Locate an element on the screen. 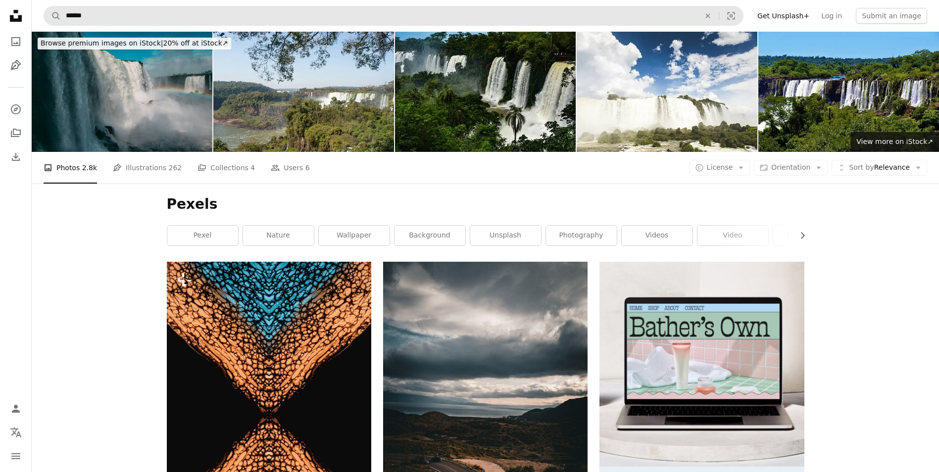 The height and width of the screenshot is (472, 939). img: Iguazu Falls is located at coordinates (122, 92).